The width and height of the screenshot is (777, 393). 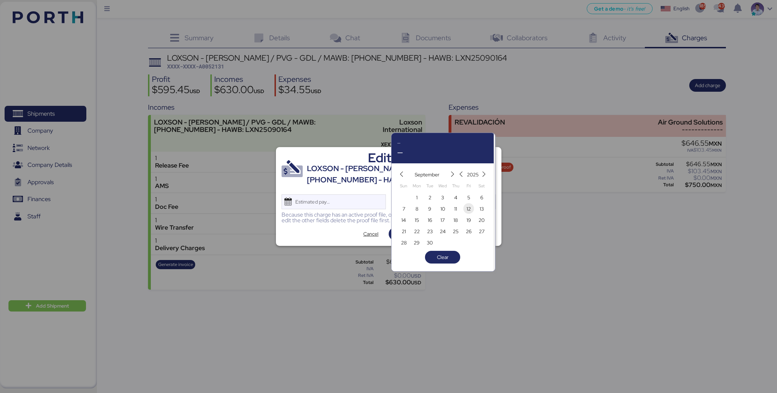 I want to click on span: 22, so click(x=417, y=231).